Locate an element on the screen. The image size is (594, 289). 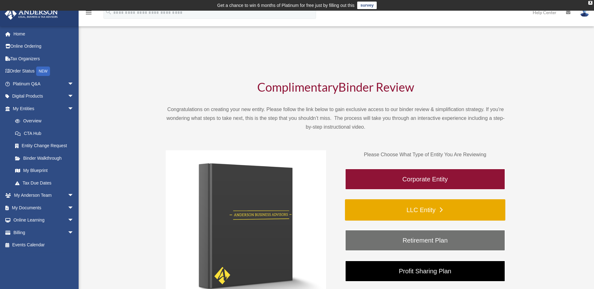
p: Congratulations on creating your new entity. Please follow the link below to gain exclusive acces... is located at coordinates (335, 118).